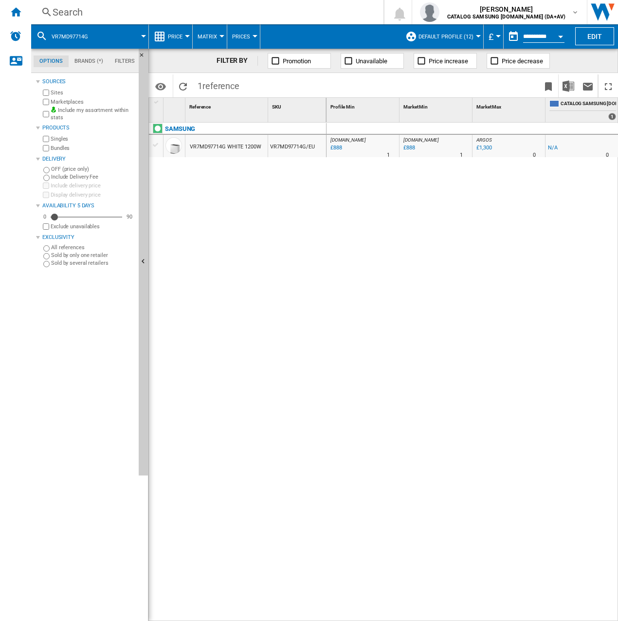  What do you see at coordinates (218, 85) in the screenshot?
I see `span: 1` at bounding box center [218, 85].